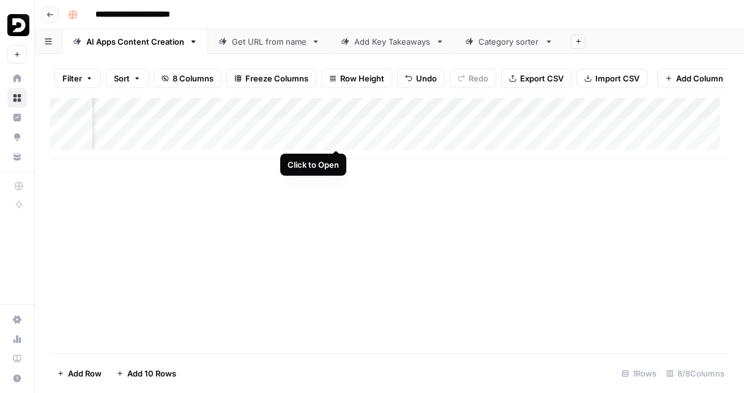 The width and height of the screenshot is (744, 393). Describe the element at coordinates (146, 373) in the screenshot. I see `button: Add 10 Rows` at that location.